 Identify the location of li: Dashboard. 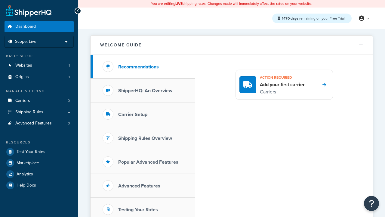
(39, 26).